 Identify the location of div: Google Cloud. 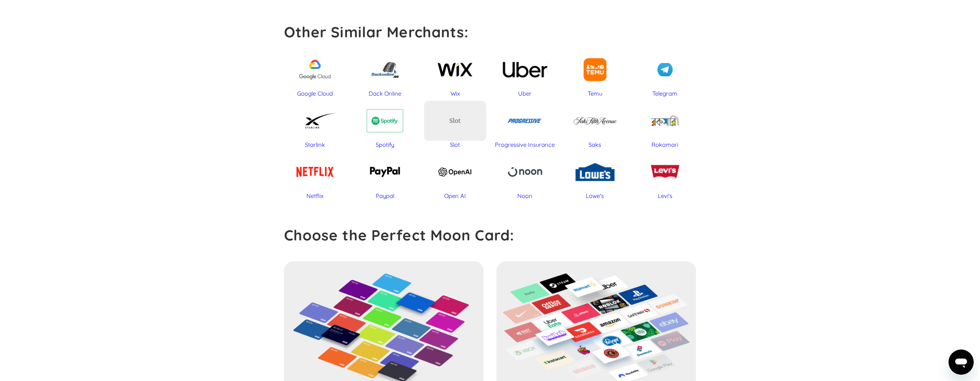
(315, 94).